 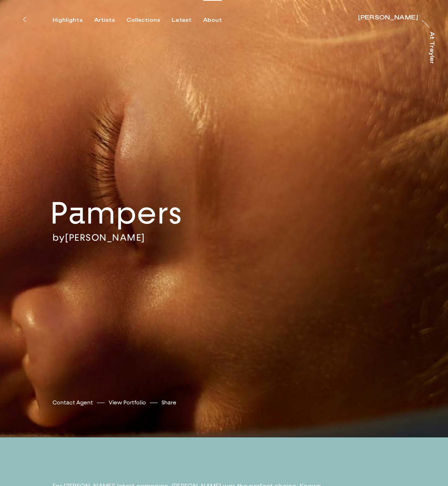 What do you see at coordinates (187, 20) in the screenshot?
I see `button: Latest` at bounding box center [187, 20].